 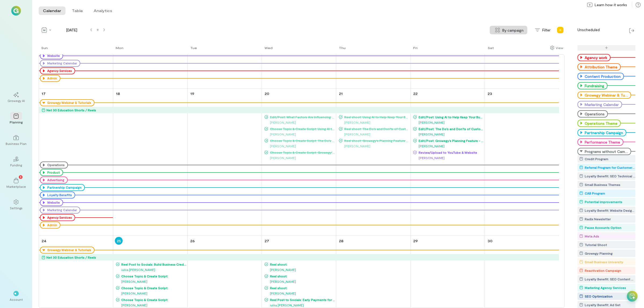 What do you see at coordinates (118, 50) in the screenshot?
I see `a: Monday` at bounding box center [118, 50].